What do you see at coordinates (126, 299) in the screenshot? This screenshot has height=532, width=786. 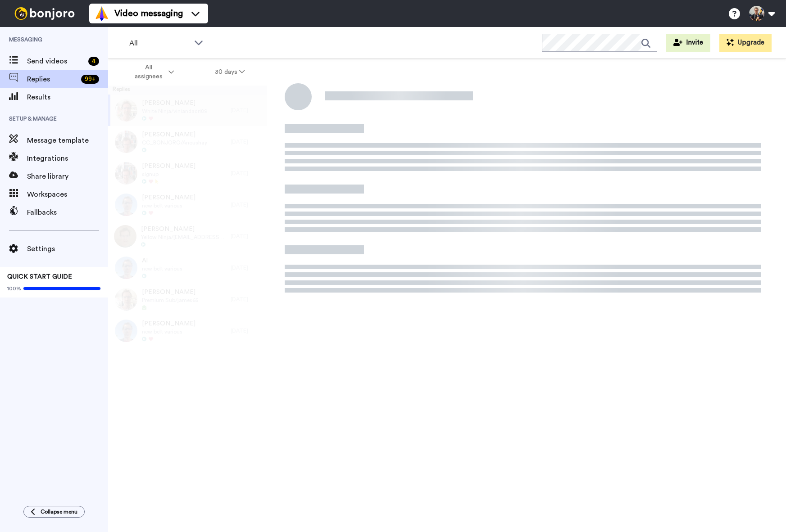 I see `img: 548f08b9-2fd5-43fe-8916-afcc7ef314e1-thumb.jpg` at bounding box center [126, 299].